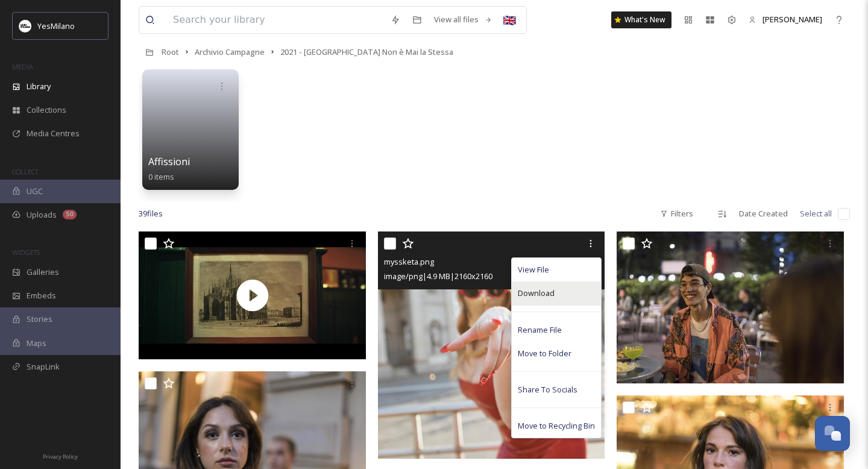 The image size is (868, 469). What do you see at coordinates (816, 214) in the screenshot?
I see `span: Select all` at bounding box center [816, 214].